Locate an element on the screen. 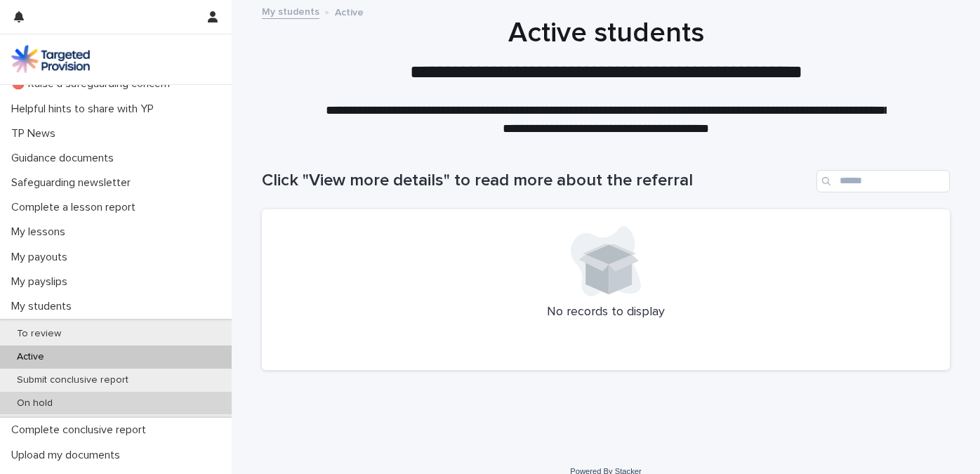  h1: Click "View more details" to read more about the referral is located at coordinates (536, 181).